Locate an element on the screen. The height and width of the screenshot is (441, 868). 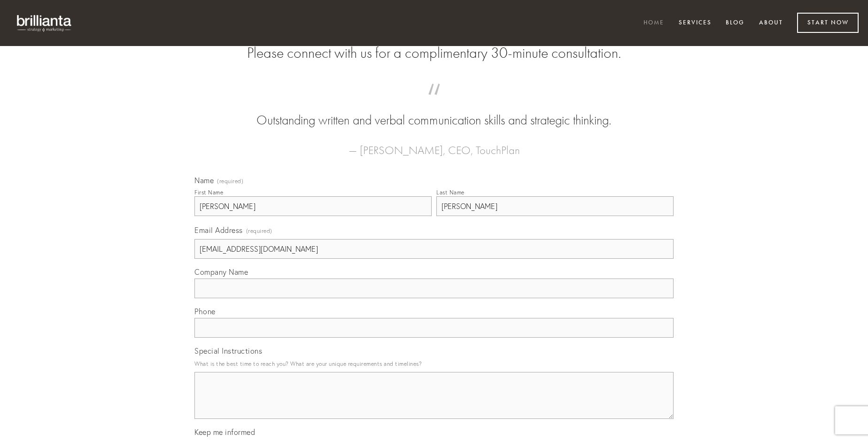
span: Email Address is located at coordinates (219, 230).